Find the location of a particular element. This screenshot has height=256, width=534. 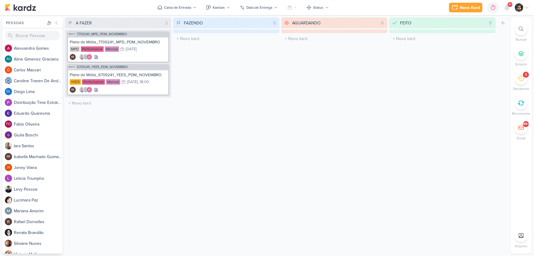

div: C a r l o s M a s s a r i is located at coordinates (38, 70).